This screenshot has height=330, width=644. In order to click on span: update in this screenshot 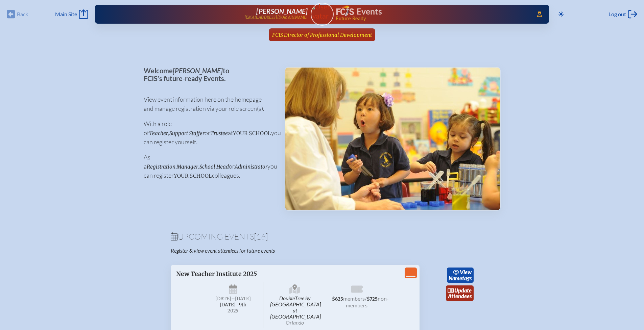, I will do `click(463, 290)`.